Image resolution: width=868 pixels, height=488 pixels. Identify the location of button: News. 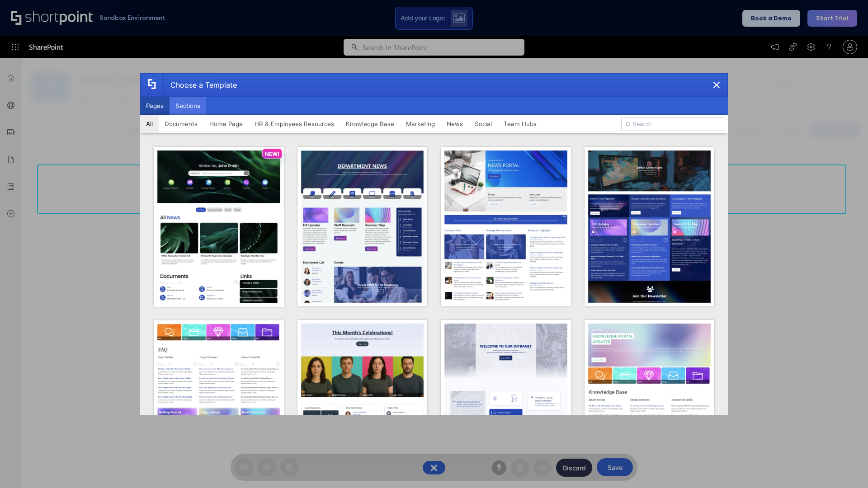
(455, 124).